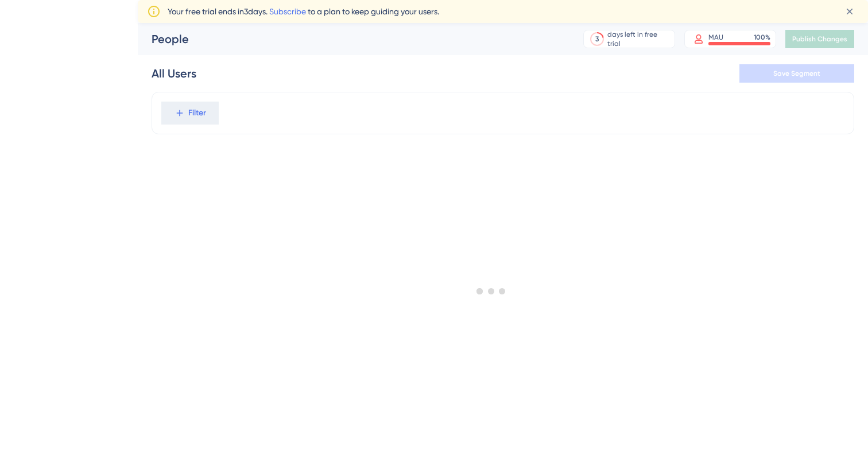 This screenshot has height=462, width=868. What do you see at coordinates (820, 39) in the screenshot?
I see `button: Publish Changes` at bounding box center [820, 39].